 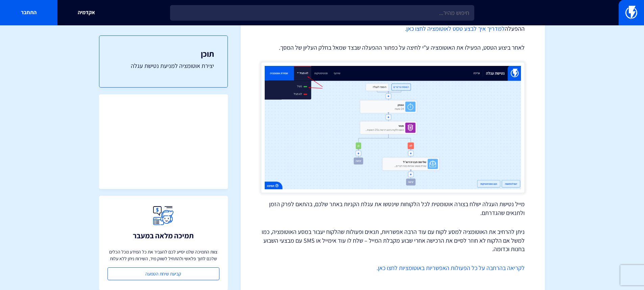 What do you see at coordinates (163, 274) in the screenshot?
I see `a: קביעת שיחת הטמעה` at bounding box center [163, 274].